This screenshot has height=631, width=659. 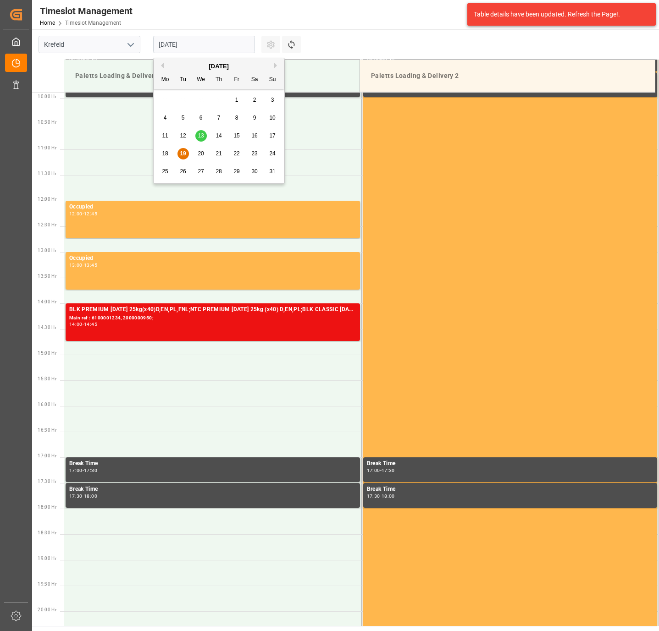 I want to click on span: 14, so click(x=218, y=136).